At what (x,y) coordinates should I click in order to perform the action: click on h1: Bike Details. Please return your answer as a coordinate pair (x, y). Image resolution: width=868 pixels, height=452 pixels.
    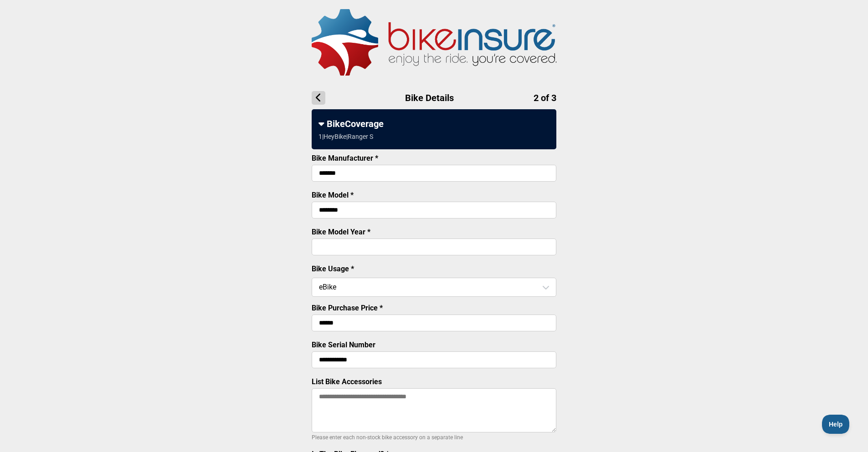
    Looking at the image, I should click on (434, 98).